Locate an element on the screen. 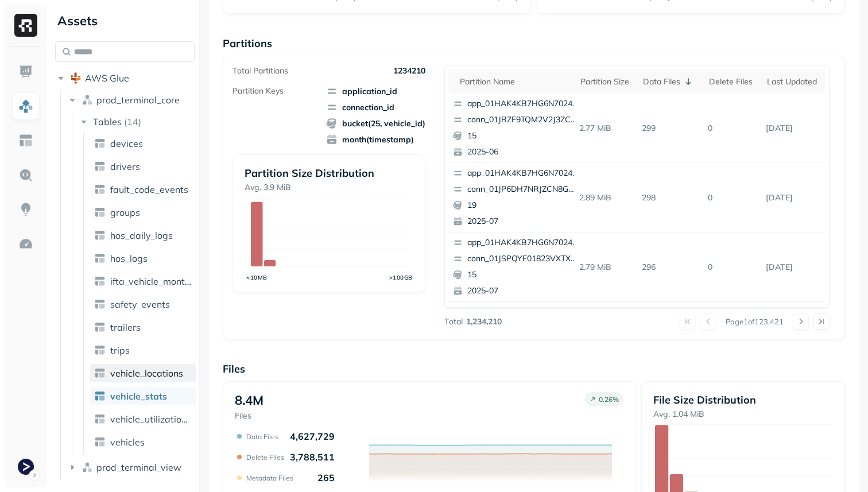 The width and height of the screenshot is (868, 492). tspan: >100GB is located at coordinates (400, 277).